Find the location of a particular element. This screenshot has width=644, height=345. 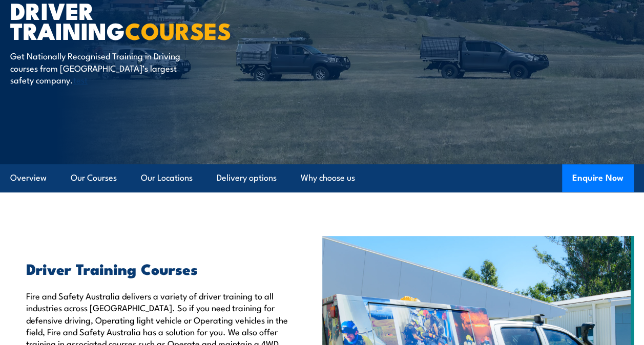

strong: COURSES is located at coordinates (178, 30).